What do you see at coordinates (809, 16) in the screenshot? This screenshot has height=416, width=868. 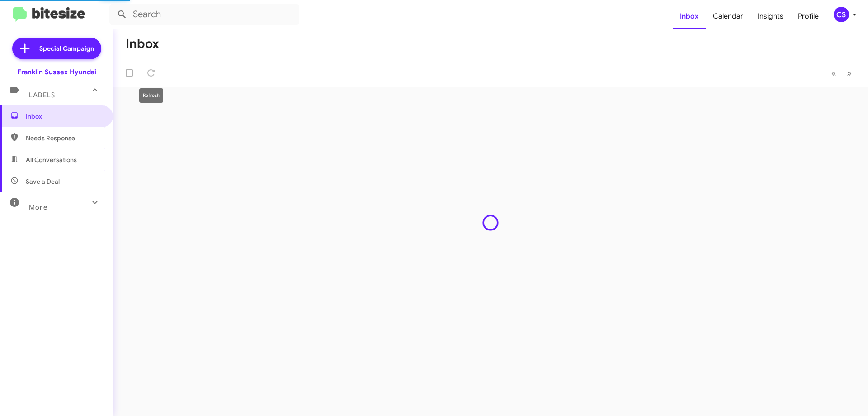 I see `a: Profile` at bounding box center [809, 16].